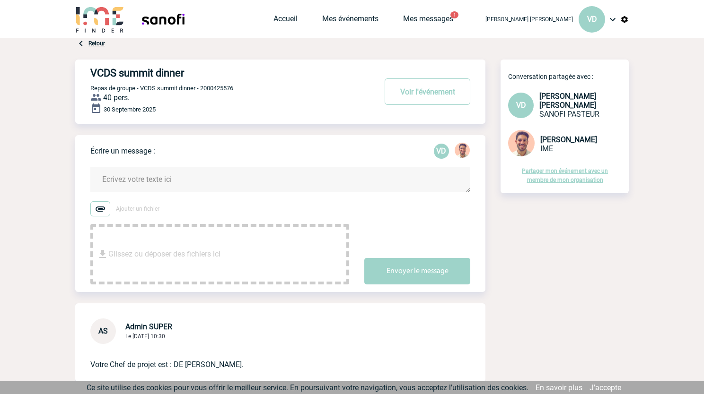  What do you see at coordinates (307, 388) in the screenshot?
I see `span: Ce site utilise des cookies pour vous offrir le meilleur service. En poursuivant votre navigation...` at bounding box center [307, 388].